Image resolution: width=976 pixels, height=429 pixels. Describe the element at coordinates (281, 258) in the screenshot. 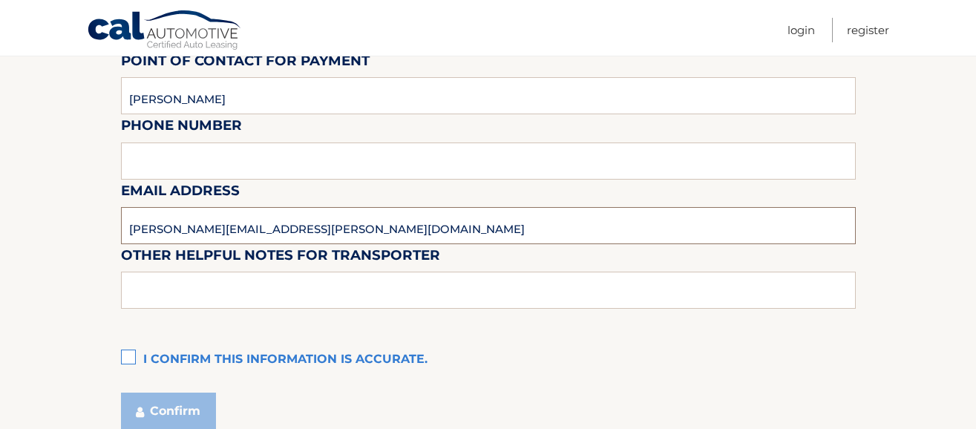

I see `label: Other helpful notes for transporter` at that location.